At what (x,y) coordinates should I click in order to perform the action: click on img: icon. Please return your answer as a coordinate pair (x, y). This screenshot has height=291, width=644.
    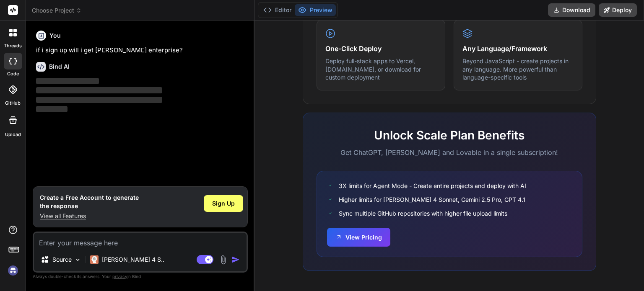
    Looking at the image, I should click on (236, 259).